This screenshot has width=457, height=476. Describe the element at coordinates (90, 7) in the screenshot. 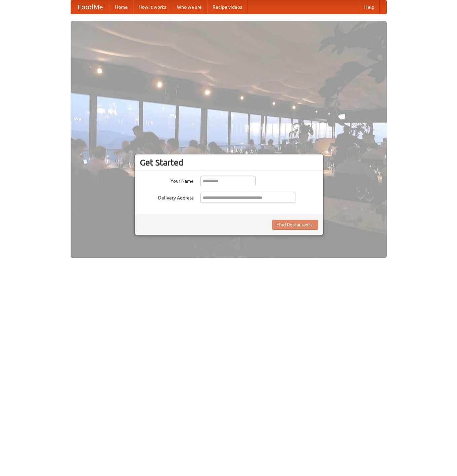

I see `a: FoodMe` at that location.